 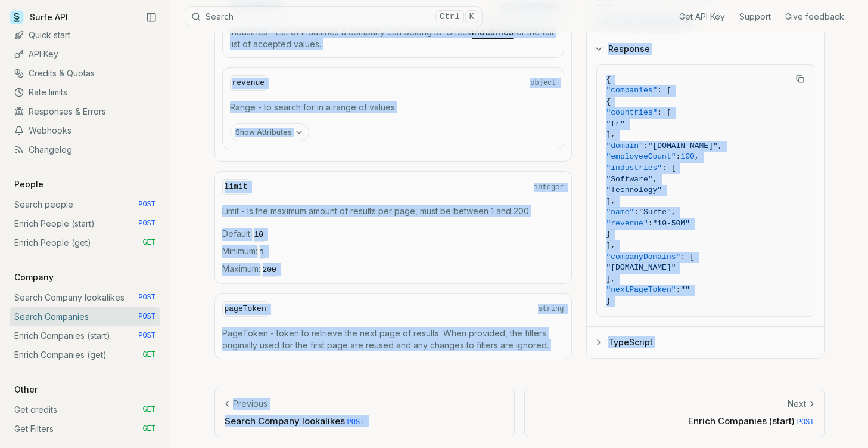 I want to click on p: Company, so click(x=34, y=277).